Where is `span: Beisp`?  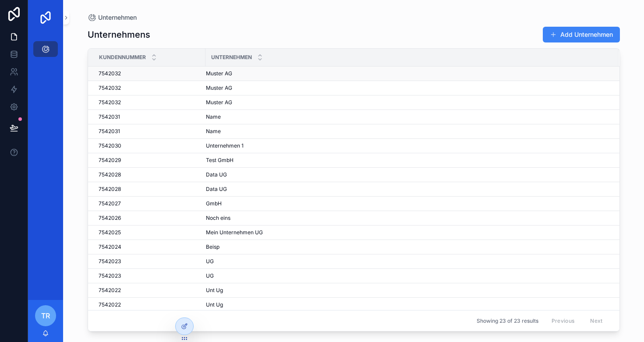
span: Beisp is located at coordinates (213, 247).